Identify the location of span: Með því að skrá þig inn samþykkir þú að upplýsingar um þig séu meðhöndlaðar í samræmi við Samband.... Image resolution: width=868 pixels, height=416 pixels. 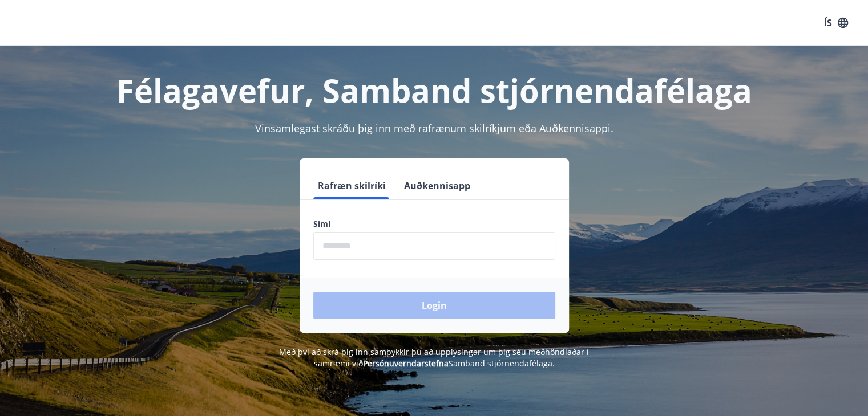
(433, 357).